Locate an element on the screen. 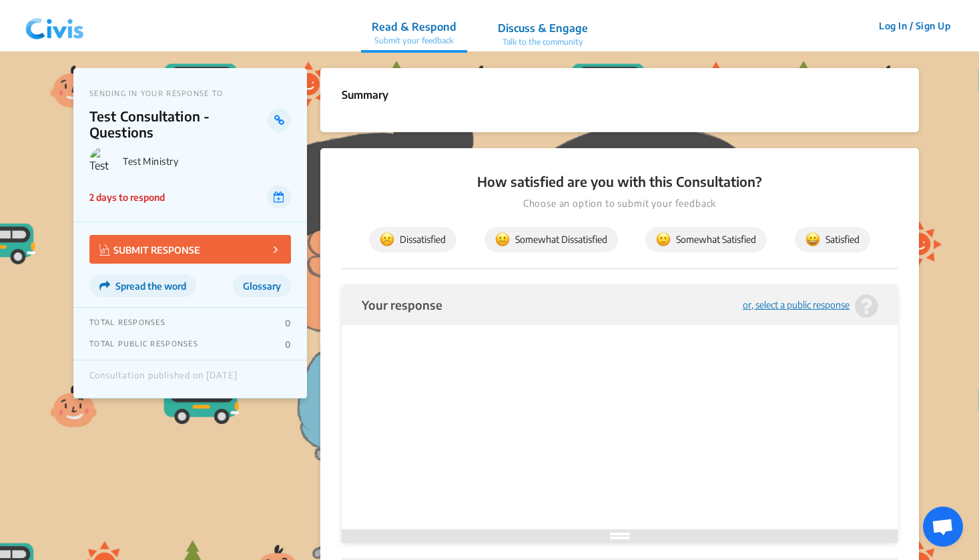  span: Satisfied is located at coordinates (833, 239).